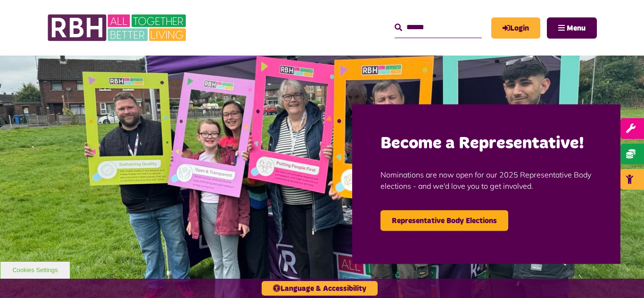  I want to click on button: Navigation, so click(572, 28).